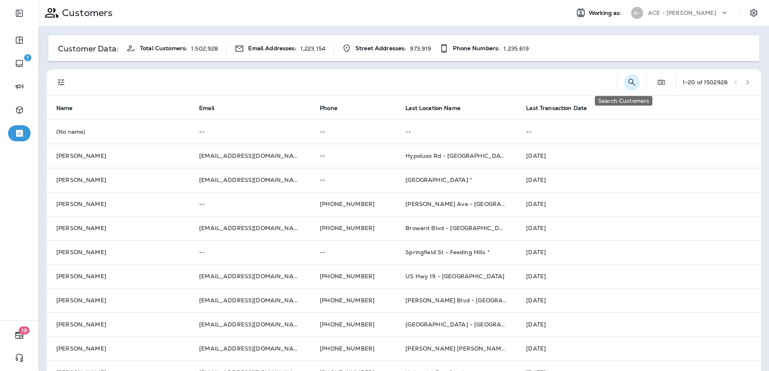  Describe the element at coordinates (637, 13) in the screenshot. I see `div: A-` at that location.